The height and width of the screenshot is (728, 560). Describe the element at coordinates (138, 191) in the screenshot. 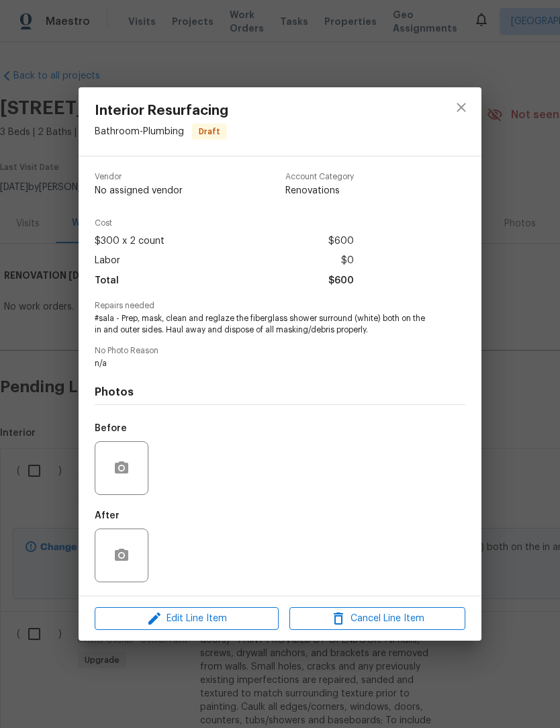

I see `span: No assigned vendor` at that location.